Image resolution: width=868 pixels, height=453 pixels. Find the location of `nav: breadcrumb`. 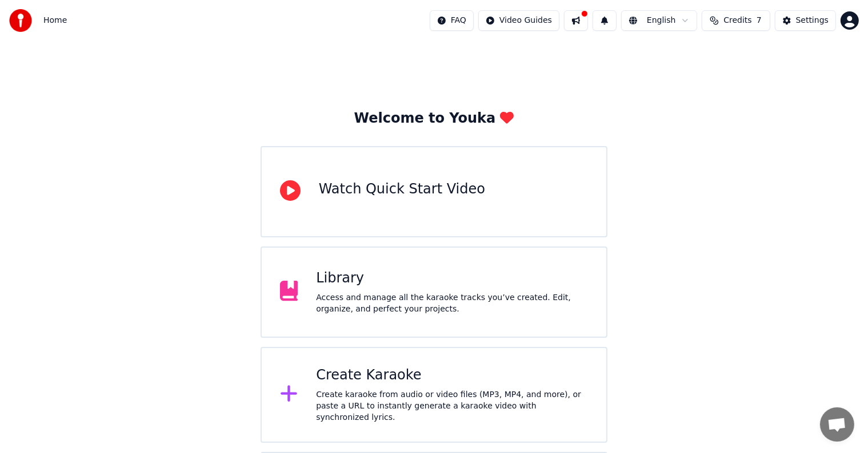

nav: breadcrumb is located at coordinates (55, 21).